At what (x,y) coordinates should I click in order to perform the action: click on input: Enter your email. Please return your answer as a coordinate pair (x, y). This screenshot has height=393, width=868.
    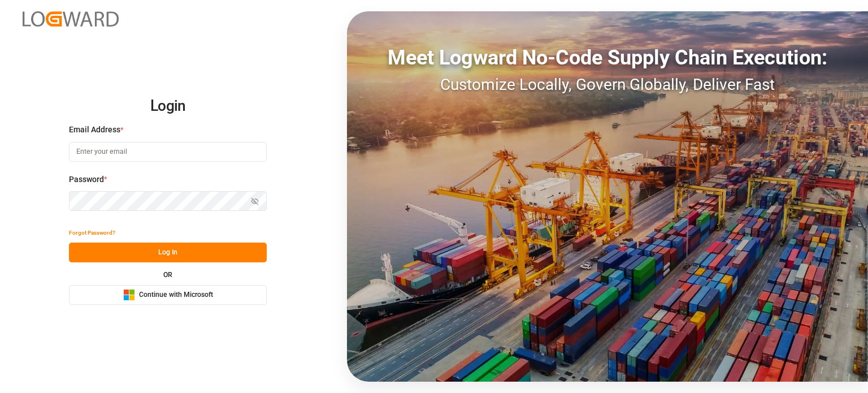
    Looking at the image, I should click on (168, 152).